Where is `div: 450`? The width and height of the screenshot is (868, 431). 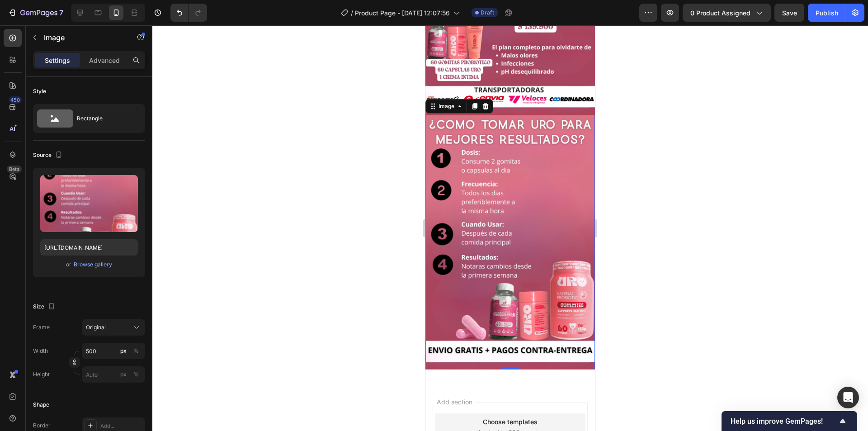
div: 450 is located at coordinates (15, 100).